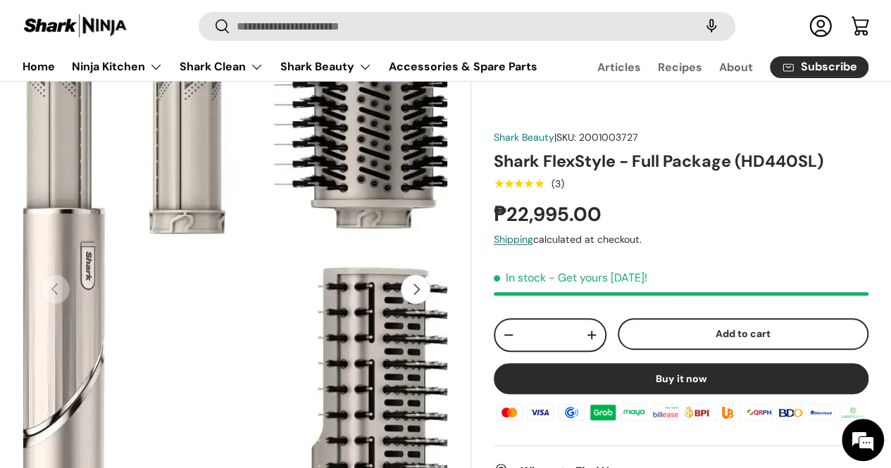 The image size is (891, 468). Describe the element at coordinates (853, 413) in the screenshot. I see `img: landbank` at that location.